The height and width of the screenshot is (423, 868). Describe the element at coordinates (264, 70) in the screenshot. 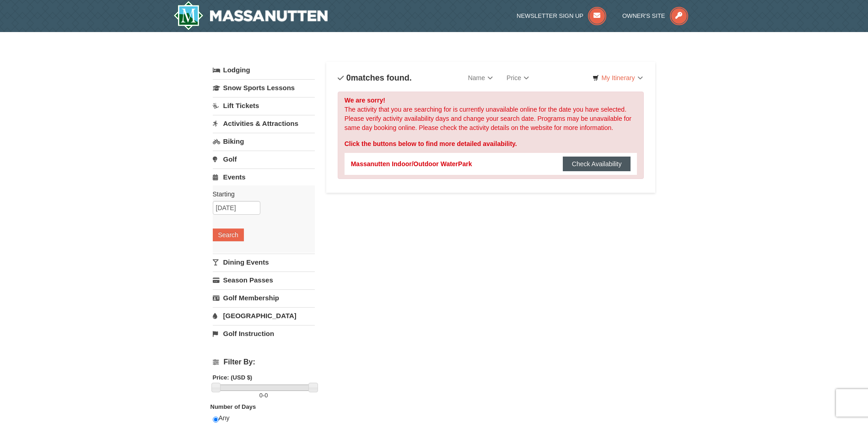

I see `a: Lodging` at that location.